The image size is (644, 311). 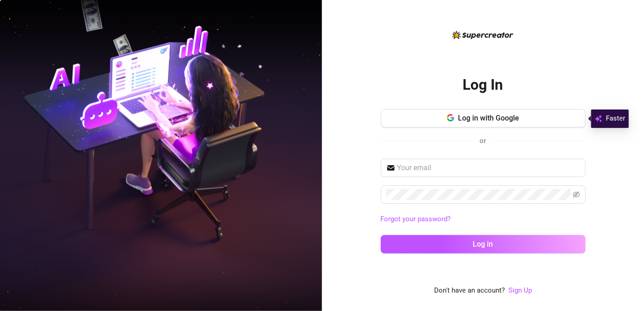 I want to click on span: Don't have an account?, so click(x=469, y=290).